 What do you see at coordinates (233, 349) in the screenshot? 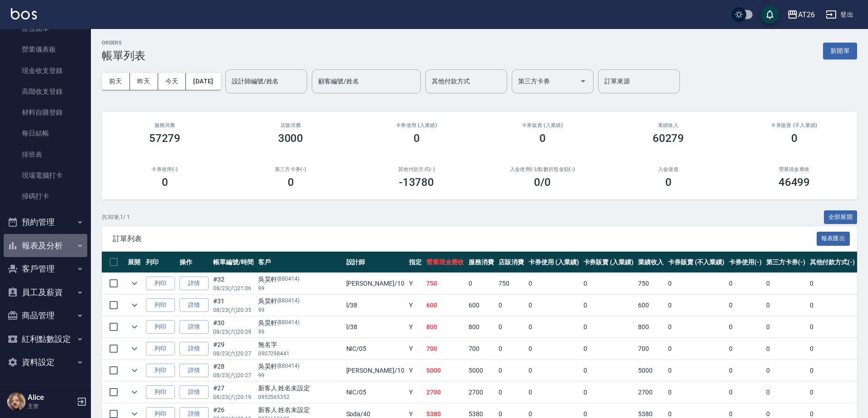
I see `td: #29` at bounding box center [233, 349].